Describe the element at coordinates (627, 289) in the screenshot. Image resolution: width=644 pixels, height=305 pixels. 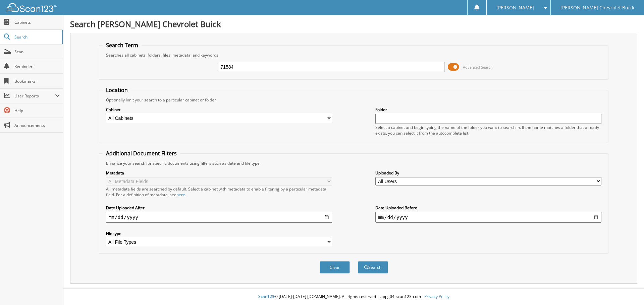
I see `div: Chat Widget` at that location.